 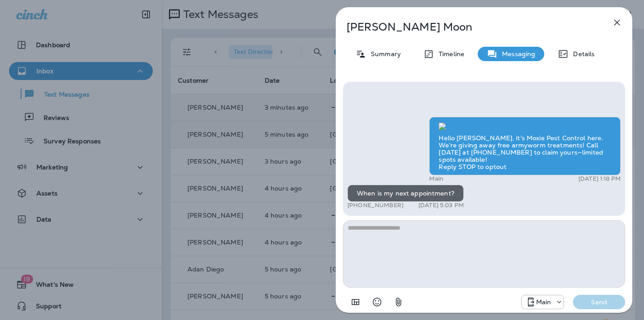 What do you see at coordinates (581, 54) in the screenshot?
I see `p: Details` at bounding box center [581, 54].